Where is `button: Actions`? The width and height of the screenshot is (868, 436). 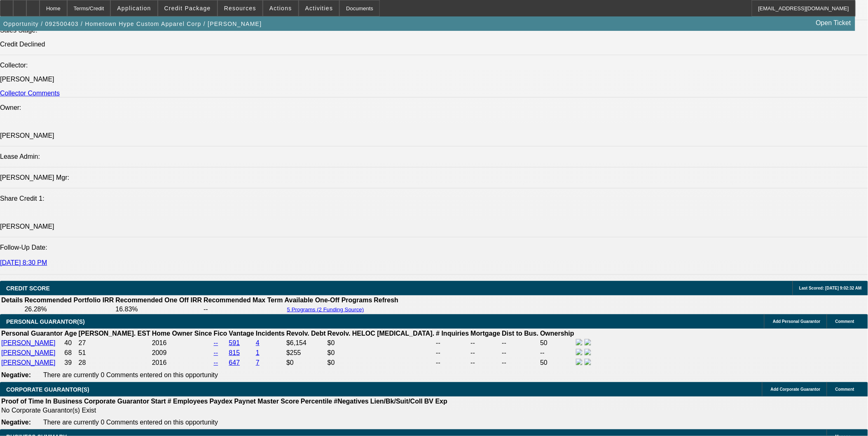
button: Actions is located at coordinates (280, 8).